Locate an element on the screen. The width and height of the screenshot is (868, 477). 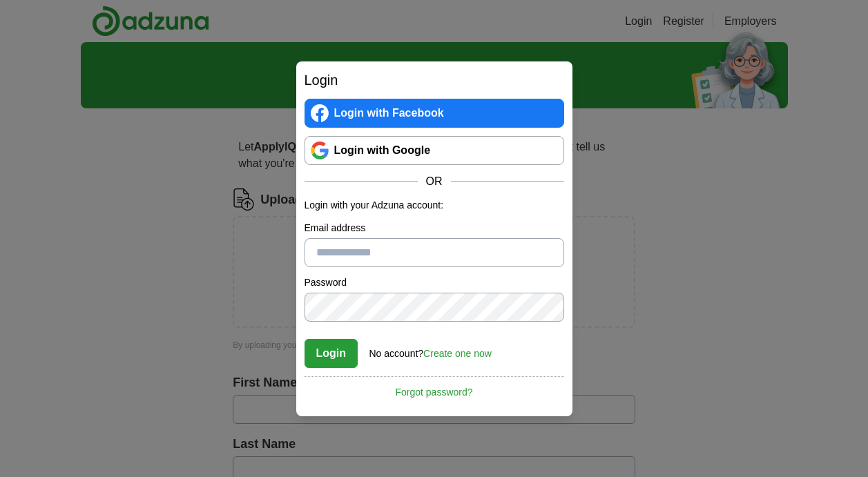
div: No account? is located at coordinates (430, 350).